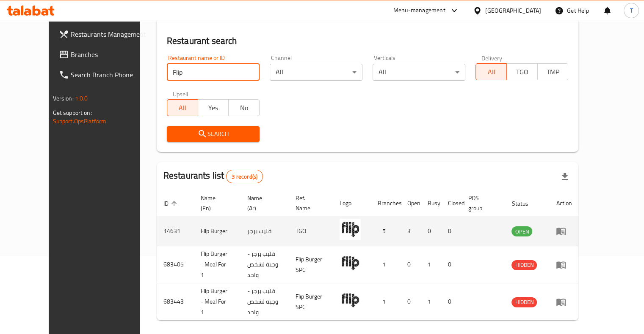  I want to click on th: Busy, so click(431, 203).